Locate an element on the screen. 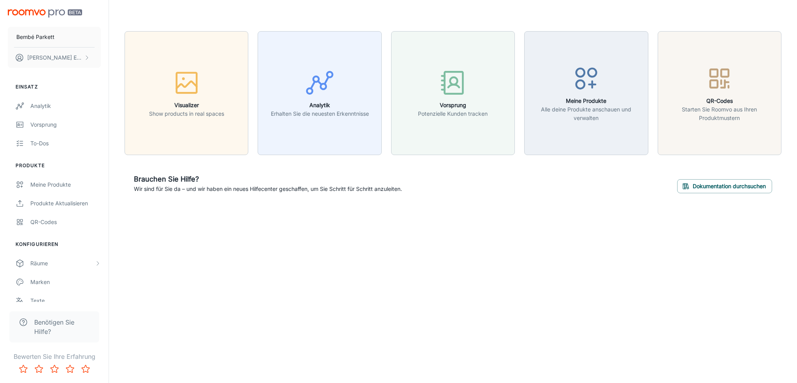  div: Analytik is located at coordinates (65, 106).